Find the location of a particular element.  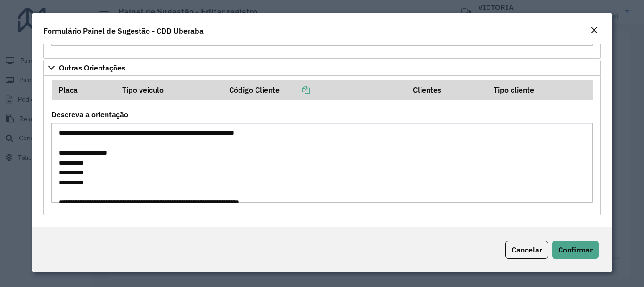

a: Copiar is located at coordinates (295, 90).